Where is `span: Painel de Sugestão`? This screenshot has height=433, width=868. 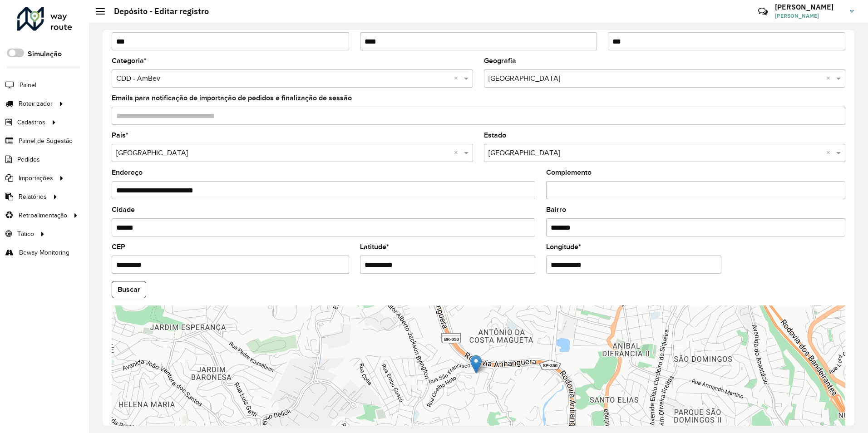
span: Painel de Sugestão is located at coordinates (45, 141).